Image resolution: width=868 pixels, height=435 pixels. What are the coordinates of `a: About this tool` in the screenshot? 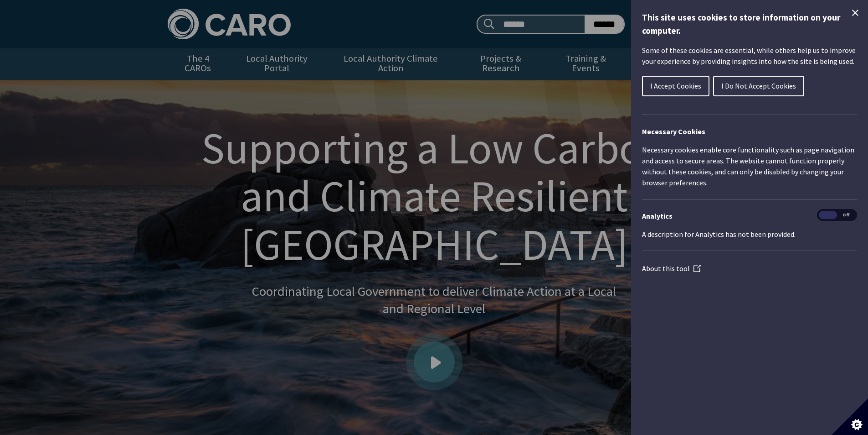 It's located at (671, 268).